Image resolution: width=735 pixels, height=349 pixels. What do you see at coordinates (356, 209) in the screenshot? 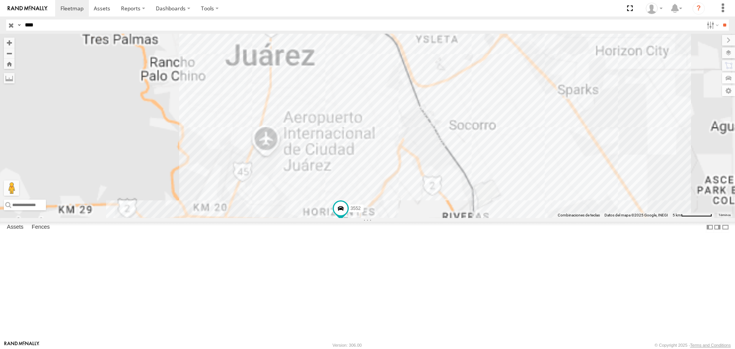
I see `span: 3552` at bounding box center [356, 209].